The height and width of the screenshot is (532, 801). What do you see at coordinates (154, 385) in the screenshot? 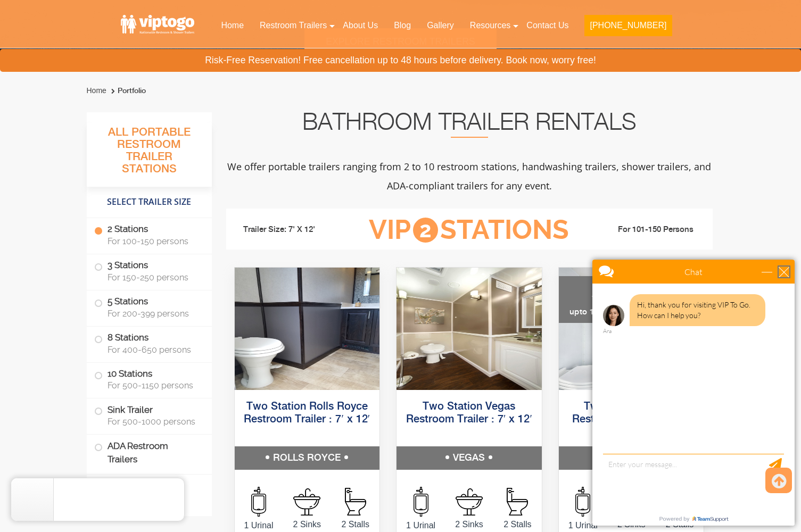
I see `span: For 500-1150 persons` at bounding box center [154, 385].